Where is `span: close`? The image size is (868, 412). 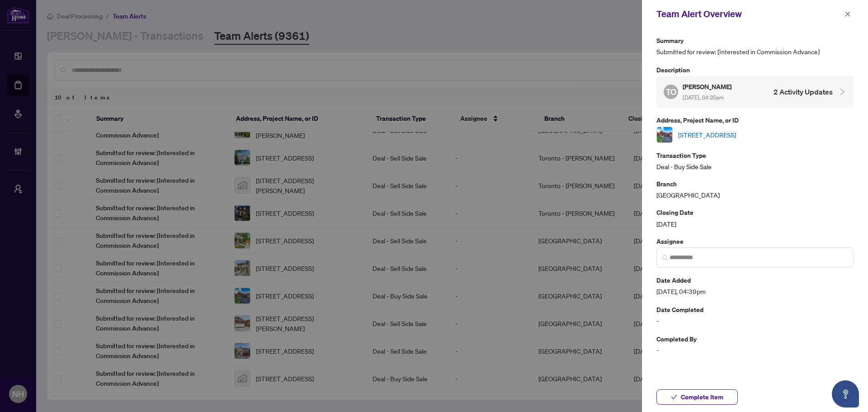
span: close is located at coordinates (847, 14).